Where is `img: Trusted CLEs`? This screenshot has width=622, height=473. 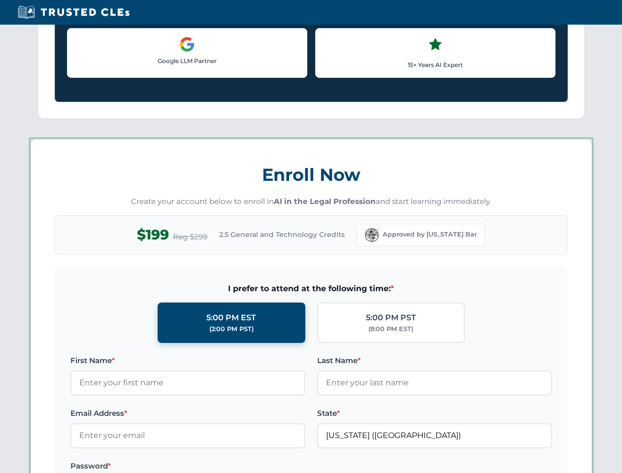
img: Trusted CLEs is located at coordinates (73, 12).